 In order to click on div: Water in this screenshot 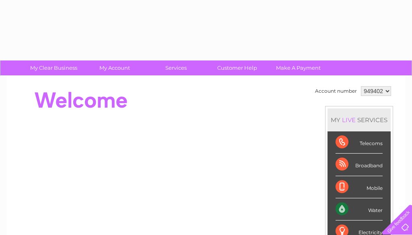, I will do `click(359, 209)`.